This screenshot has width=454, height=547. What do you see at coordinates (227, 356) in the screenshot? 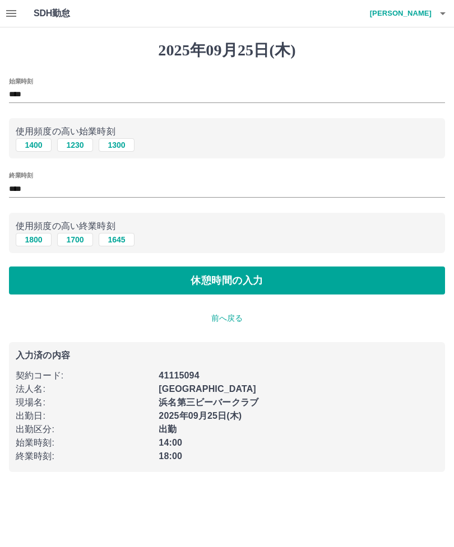
I see `p: 入力済の内容` at bounding box center [227, 356].